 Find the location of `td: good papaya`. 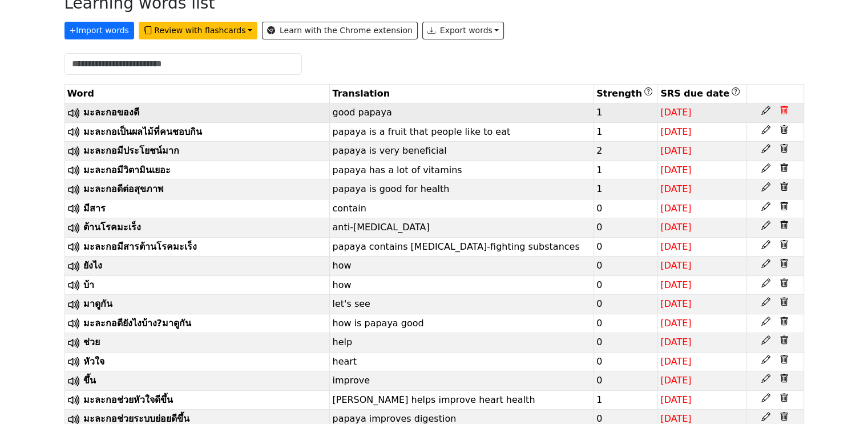

td: good papaya is located at coordinates (462, 113).